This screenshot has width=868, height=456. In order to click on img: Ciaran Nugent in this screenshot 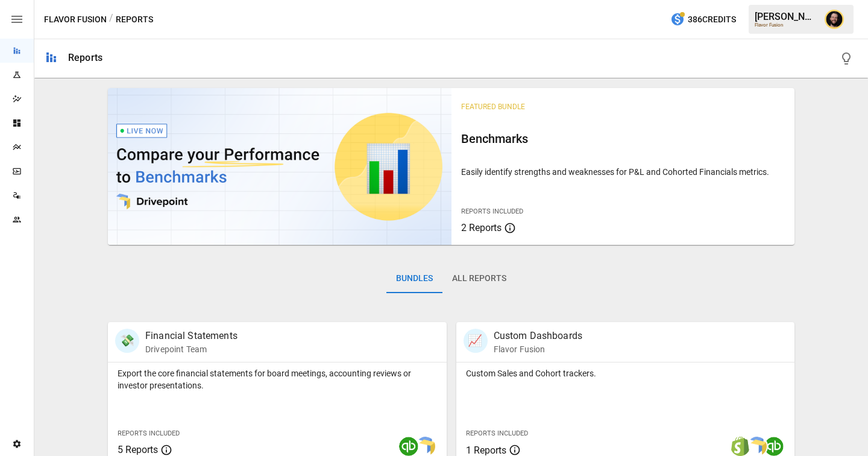, I will do `click(834, 19)`.